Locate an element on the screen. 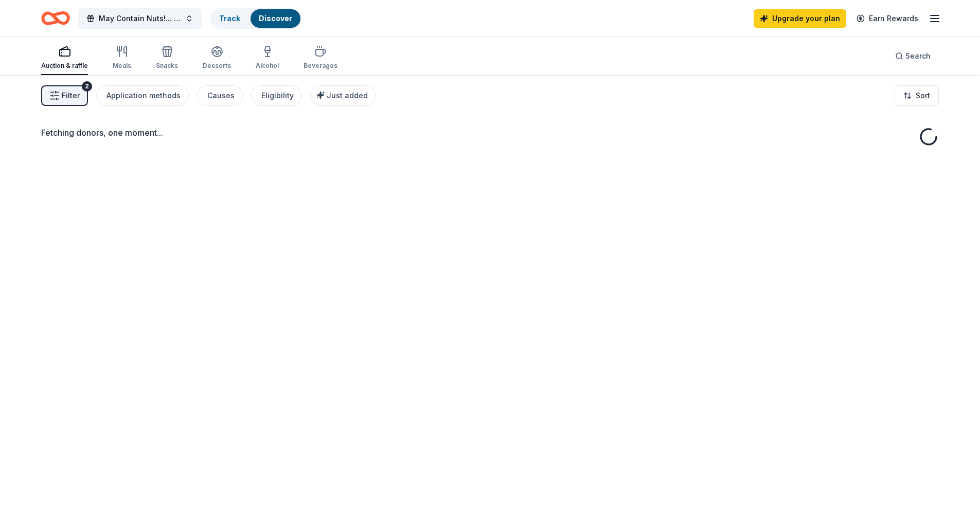 This screenshot has height=530, width=980. button: Causes is located at coordinates (220, 96).